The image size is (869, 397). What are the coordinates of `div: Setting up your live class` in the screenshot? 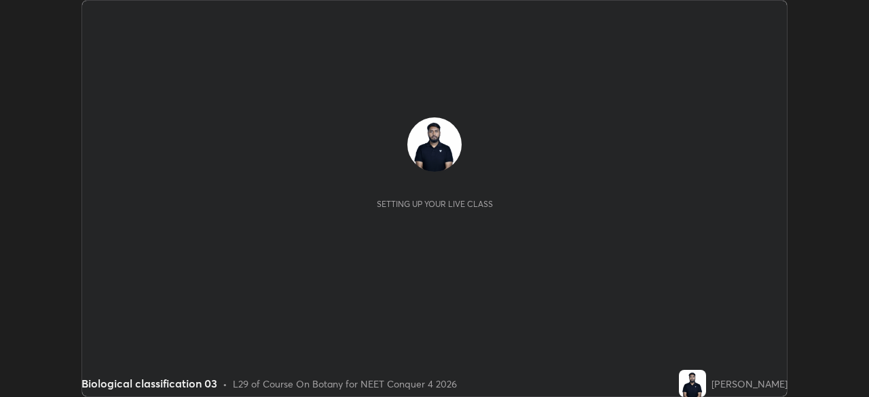 It's located at (435, 204).